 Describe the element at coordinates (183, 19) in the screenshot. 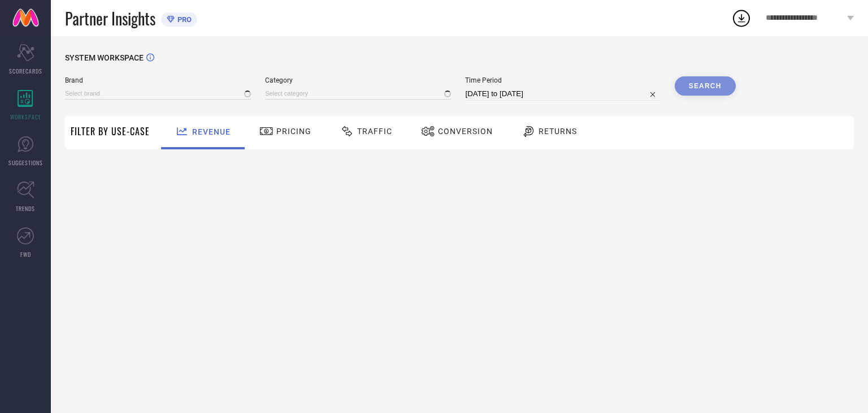

I see `span: PRO` at that location.